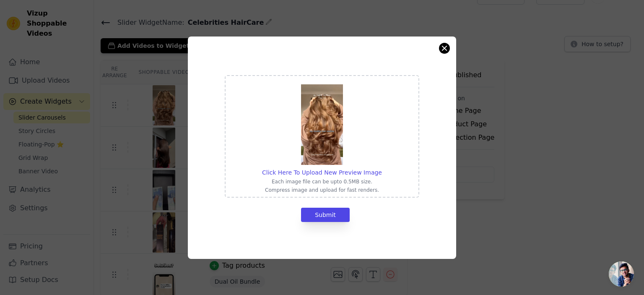 Image resolution: width=644 pixels, height=295 pixels. What do you see at coordinates (325, 215) in the screenshot?
I see `button: Submit` at bounding box center [325, 215].